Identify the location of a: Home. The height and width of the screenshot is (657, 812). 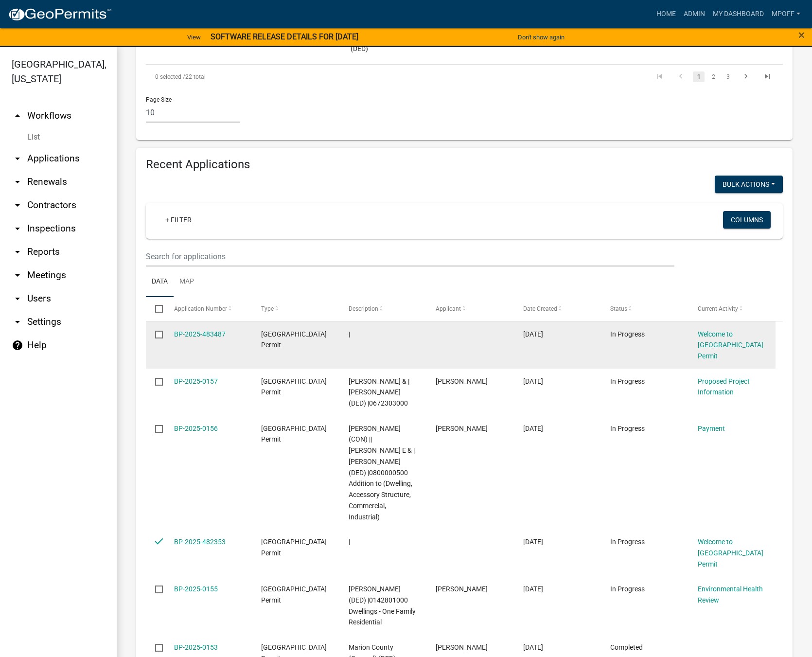
(666, 14).